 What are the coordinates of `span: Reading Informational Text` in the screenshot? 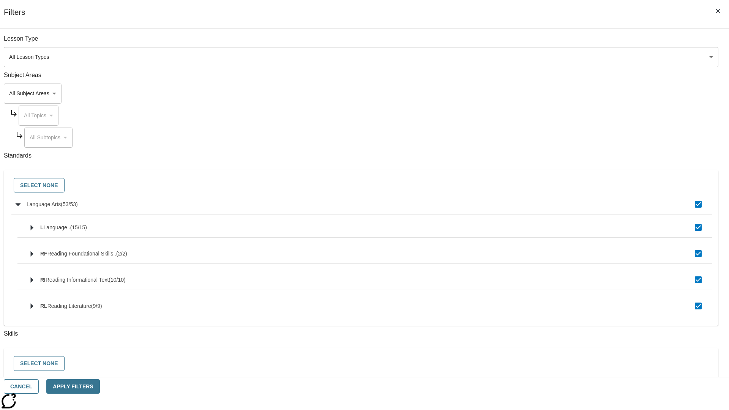 It's located at (77, 280).